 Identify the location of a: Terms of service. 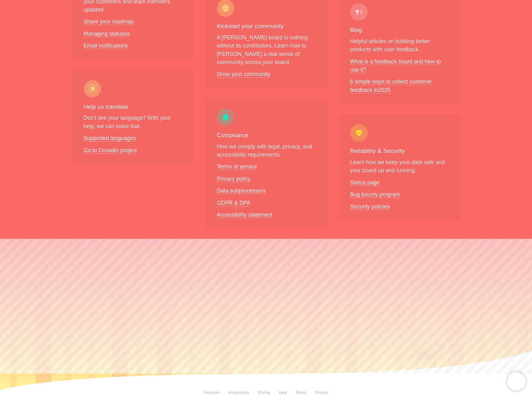
(237, 166).